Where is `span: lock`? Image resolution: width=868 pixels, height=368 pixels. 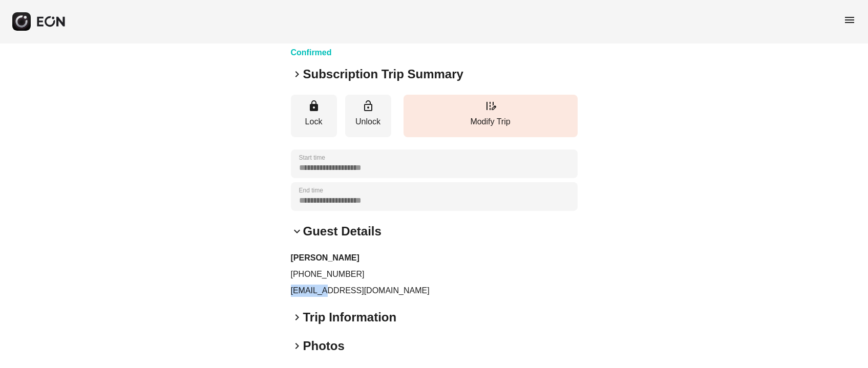 span: lock is located at coordinates (314, 106).